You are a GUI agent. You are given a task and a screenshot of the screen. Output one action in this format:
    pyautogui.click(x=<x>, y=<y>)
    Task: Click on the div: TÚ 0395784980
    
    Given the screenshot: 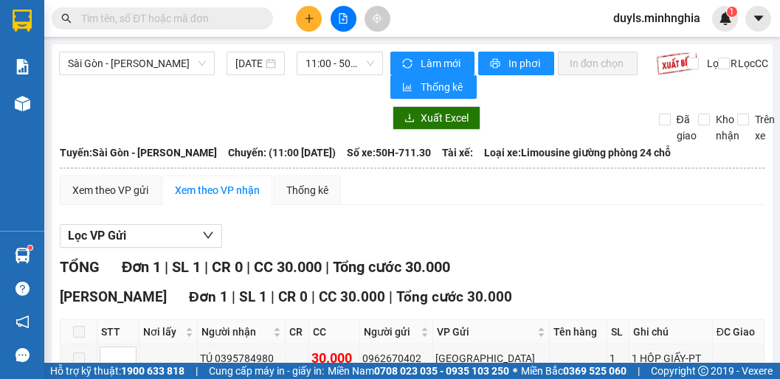 What is the action you would take?
    pyautogui.click(x=241, y=358)
    